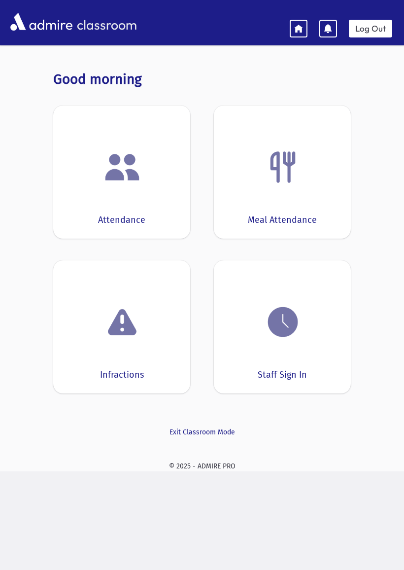 This screenshot has height=570, width=404. Describe the element at coordinates (122, 375) in the screenshot. I see `div: Infractions` at that location.